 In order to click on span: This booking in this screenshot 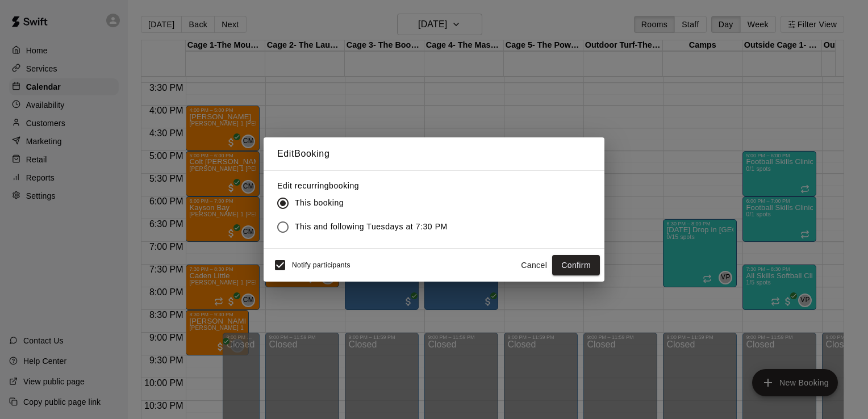, I will do `click(319, 203)`.